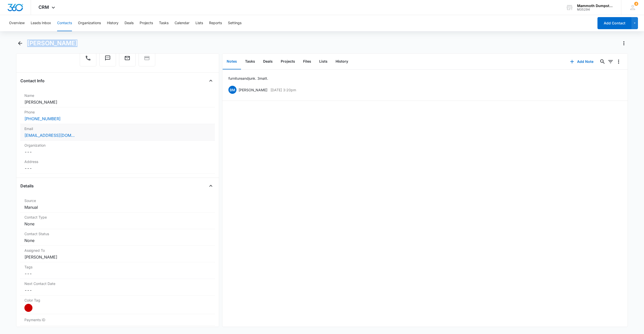 This screenshot has width=644, height=334. I want to click on h4: Contact Info, so click(33, 81).